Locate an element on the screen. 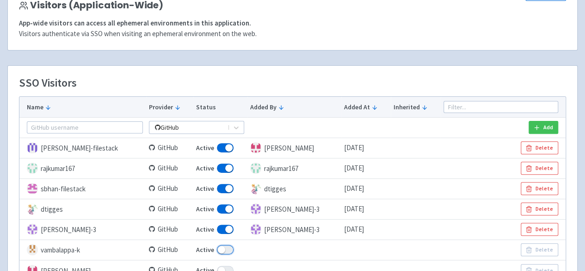 The width and height of the screenshot is (585, 271). button: Added By is located at coordinates (294, 107).